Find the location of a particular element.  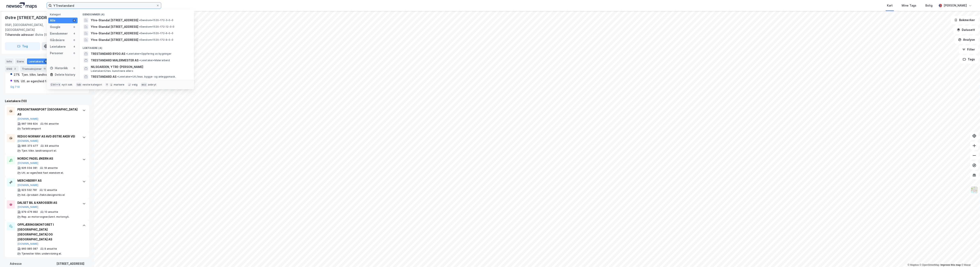

span: Eiendom • 1520-172-9-0-0 is located at coordinates (156, 40).